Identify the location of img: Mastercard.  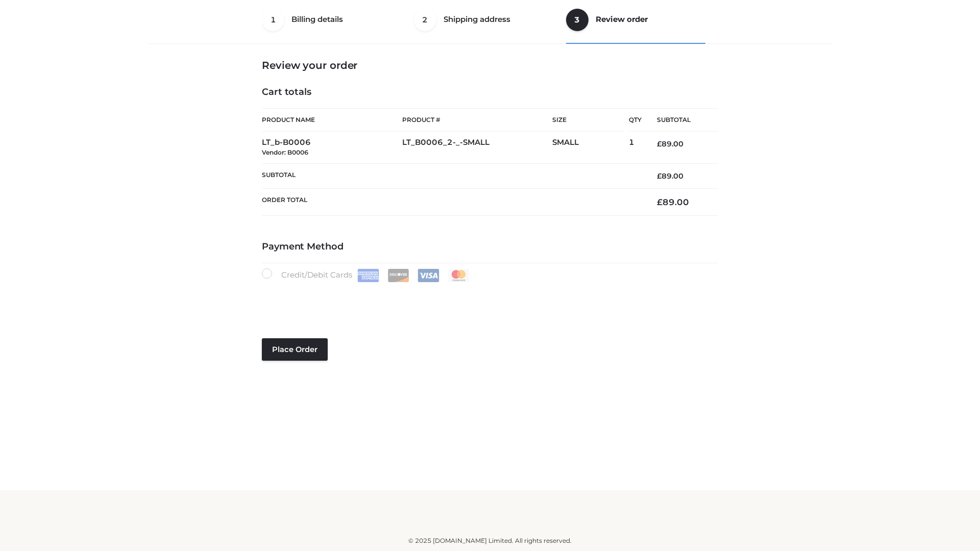
(458, 276).